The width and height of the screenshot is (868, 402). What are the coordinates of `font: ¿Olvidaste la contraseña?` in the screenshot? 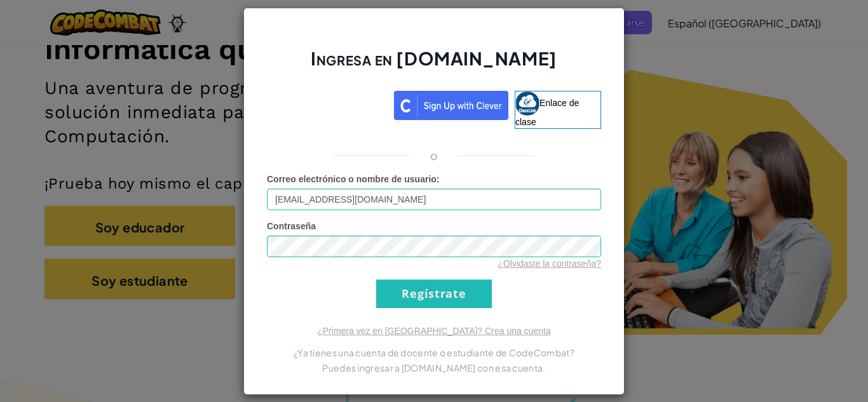 It's located at (549, 263).